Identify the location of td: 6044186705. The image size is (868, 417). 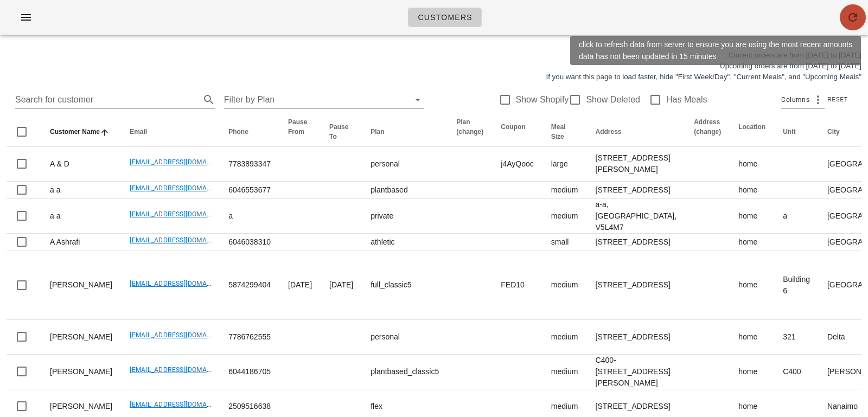
(250, 371).